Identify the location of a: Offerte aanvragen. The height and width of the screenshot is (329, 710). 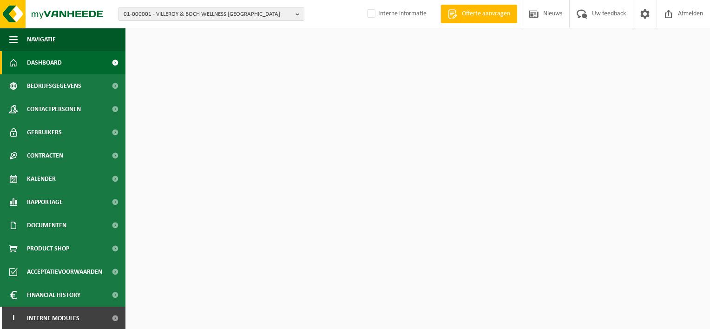
(479, 14).